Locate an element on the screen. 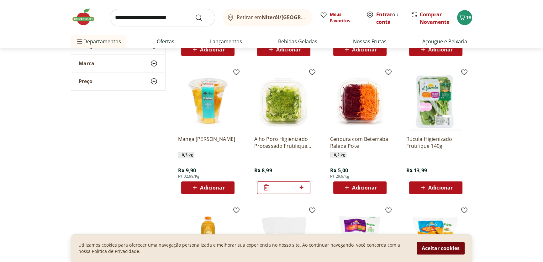  a: Rúcula Higienizado Frutifique 140g is located at coordinates (436, 142).